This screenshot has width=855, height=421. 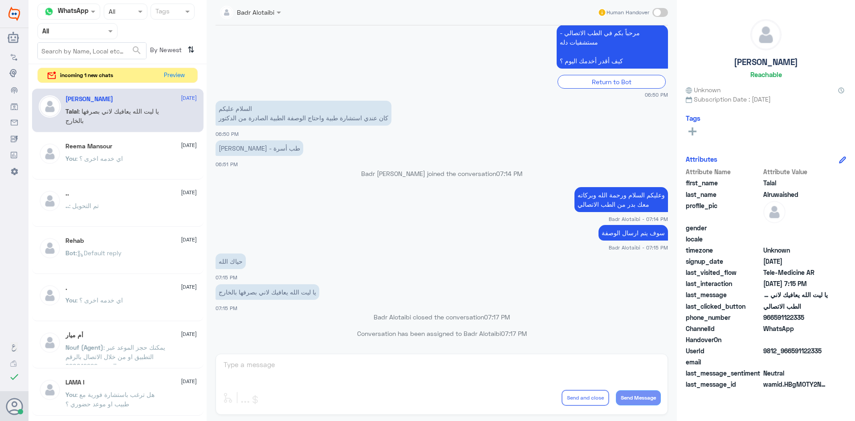 What do you see at coordinates (724, 317) in the screenshot?
I see `span: phone_number` at bounding box center [724, 317].